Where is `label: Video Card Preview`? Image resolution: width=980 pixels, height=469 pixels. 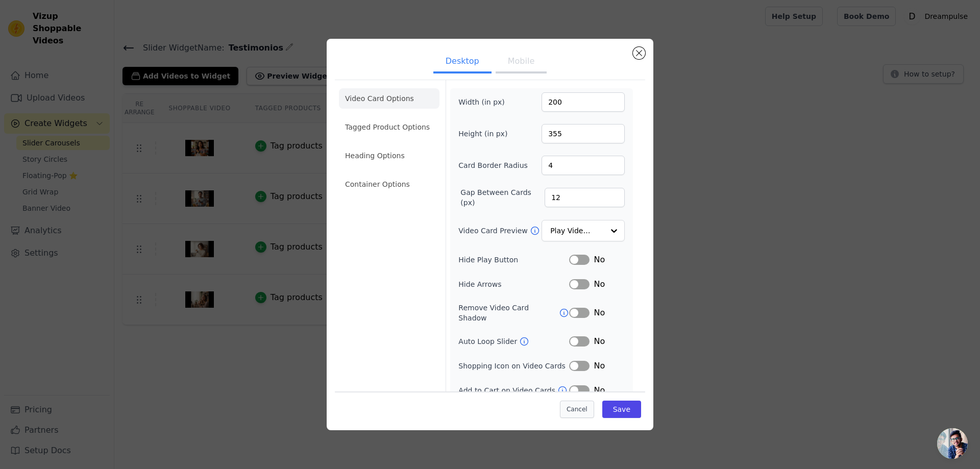
label: Video Card Preview is located at coordinates (493, 231).